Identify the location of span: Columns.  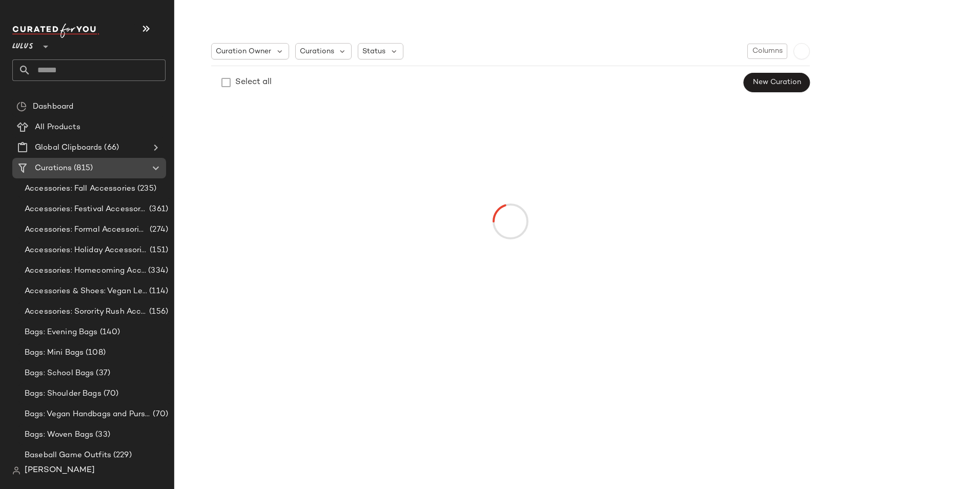
(767, 52).